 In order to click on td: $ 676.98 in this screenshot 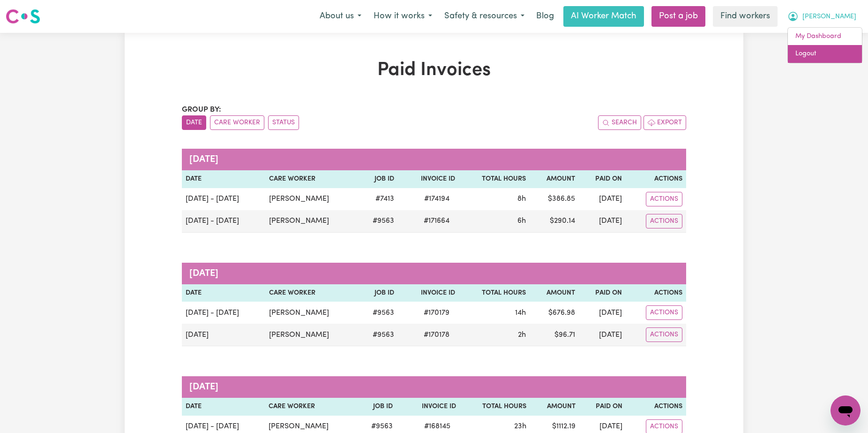, I will do `click(554, 312)`.